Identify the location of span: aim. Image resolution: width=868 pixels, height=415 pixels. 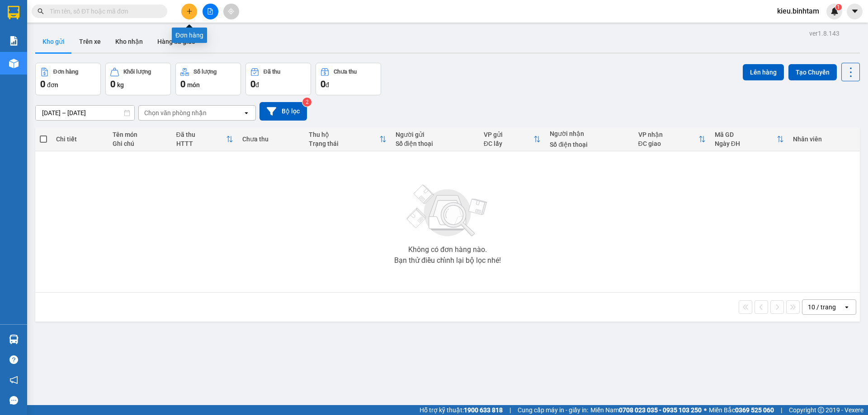
(231, 11).